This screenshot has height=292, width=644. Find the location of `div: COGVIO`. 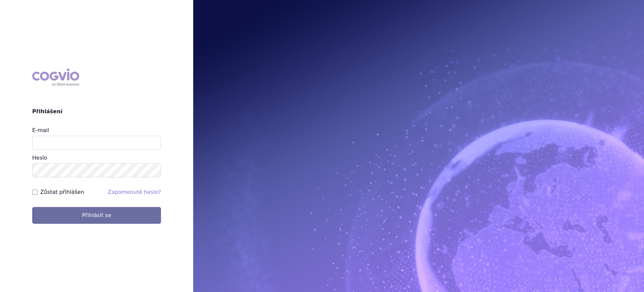

div: COGVIO is located at coordinates (56, 77).